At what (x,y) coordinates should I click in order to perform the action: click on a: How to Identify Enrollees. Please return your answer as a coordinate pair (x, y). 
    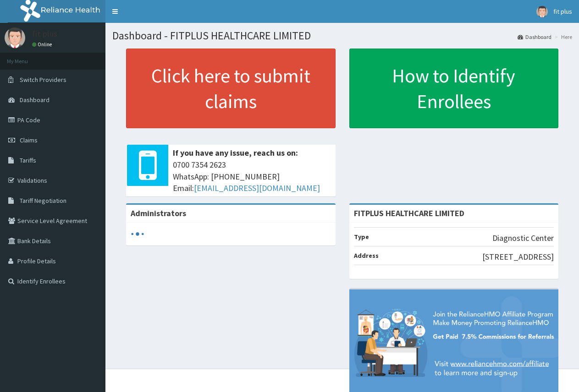
    Looking at the image, I should click on (454, 88).